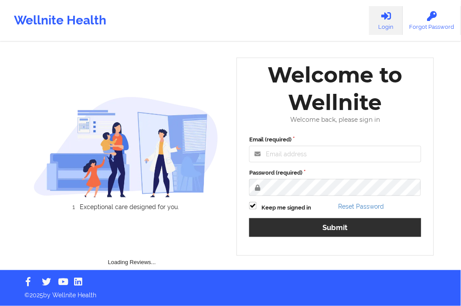 Image resolution: width=461 pixels, height=306 pixels. I want to click on a: Login, so click(386, 20).